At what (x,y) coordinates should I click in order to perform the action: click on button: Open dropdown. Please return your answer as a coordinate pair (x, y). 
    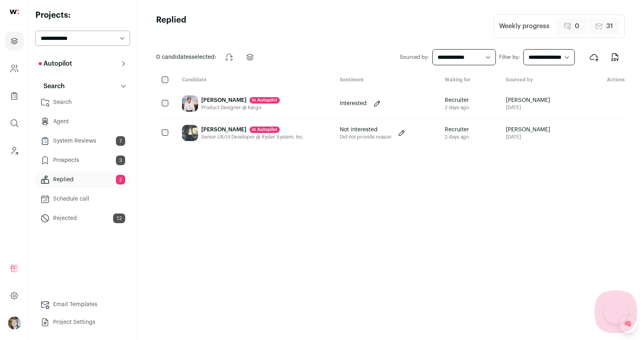
    Looking at the image, I should click on (15, 323).